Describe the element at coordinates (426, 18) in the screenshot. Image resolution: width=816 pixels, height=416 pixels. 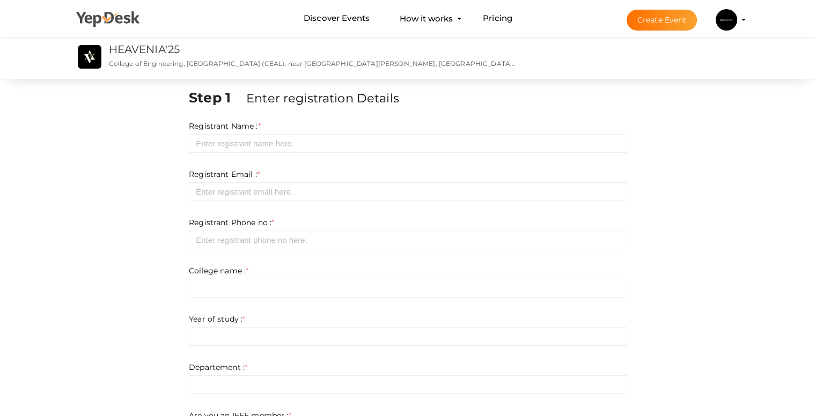
I see `button: How it works` at that location.